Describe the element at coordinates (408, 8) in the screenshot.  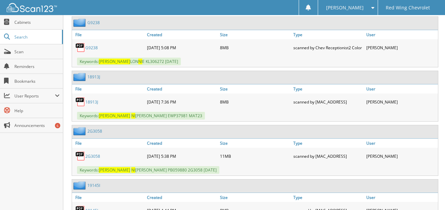
I see `span: Red Wing Chevrolet` at that location.